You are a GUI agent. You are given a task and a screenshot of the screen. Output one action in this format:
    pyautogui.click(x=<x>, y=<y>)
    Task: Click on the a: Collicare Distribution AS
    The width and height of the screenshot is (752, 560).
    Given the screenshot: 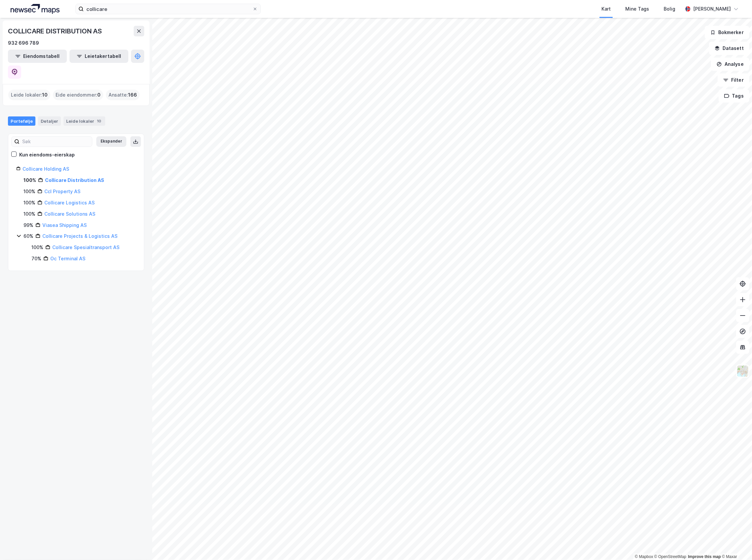 What is the action you would take?
    pyautogui.click(x=74, y=180)
    